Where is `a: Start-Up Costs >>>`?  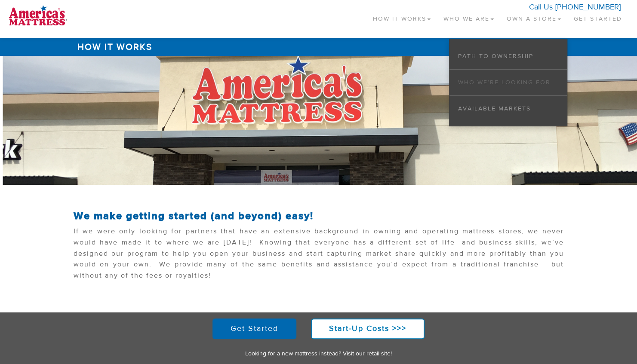
a: Start-Up Costs >>> is located at coordinates (367, 329).